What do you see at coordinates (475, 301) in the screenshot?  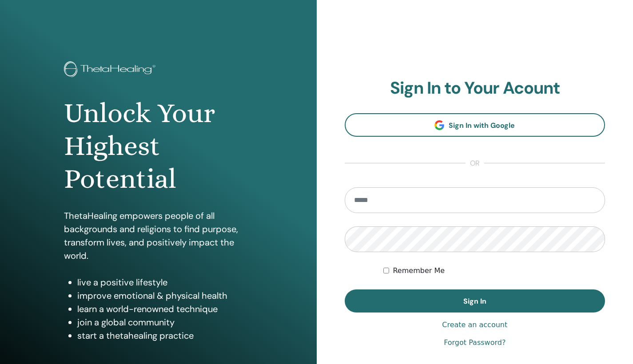 I see `button: Sign In` at bounding box center [475, 301].